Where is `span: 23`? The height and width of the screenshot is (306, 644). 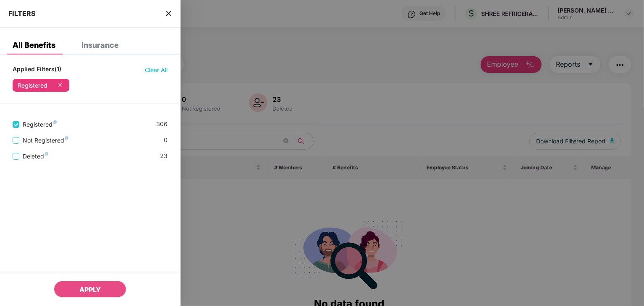
span: 23 is located at coordinates (164, 156).